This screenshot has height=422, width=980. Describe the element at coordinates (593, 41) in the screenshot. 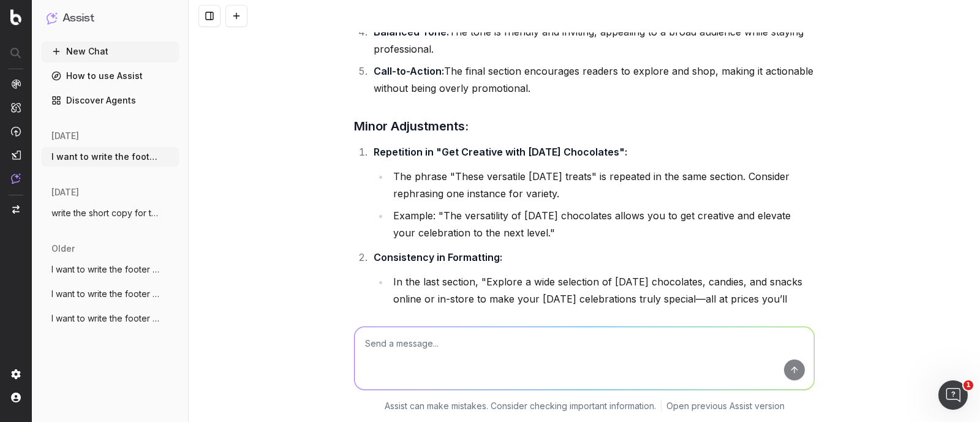

I see `li: The tone is friendly and inviting, appealing to a broad audience while staying professional.` at that location.